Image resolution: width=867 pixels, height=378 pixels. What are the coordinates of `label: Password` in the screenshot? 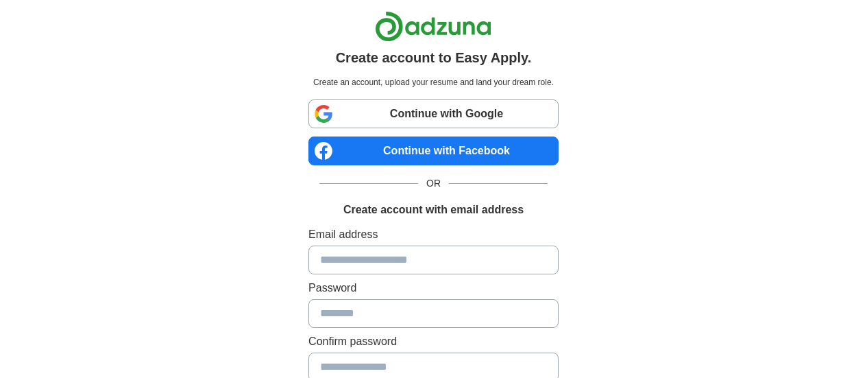 It's located at (433, 288).